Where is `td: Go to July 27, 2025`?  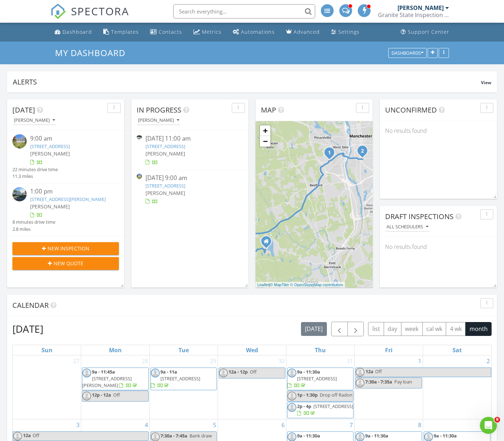 td: Go to July 27, 2025 is located at coordinates (47, 387).